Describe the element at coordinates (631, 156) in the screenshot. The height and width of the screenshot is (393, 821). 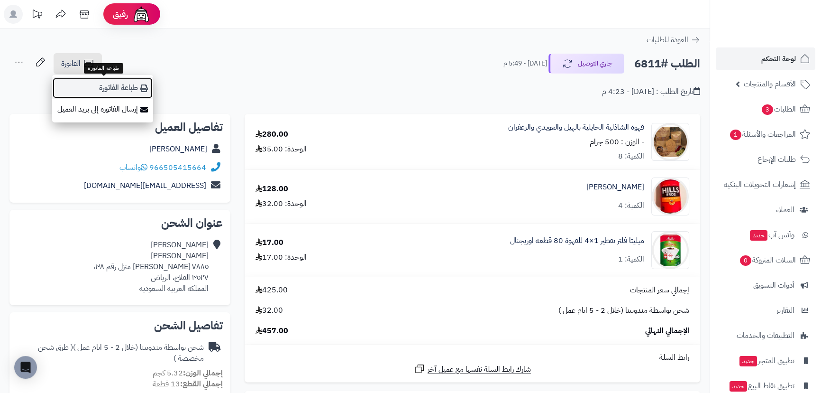
I see `div: الكمية: 8` at that location.